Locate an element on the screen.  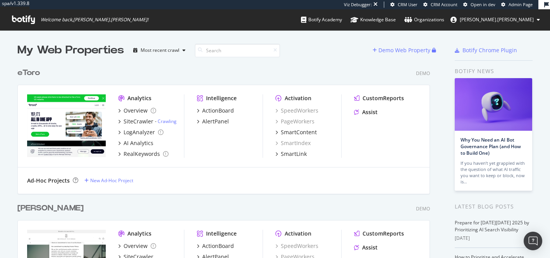
button: Most recent crawl is located at coordinates (159, 50).